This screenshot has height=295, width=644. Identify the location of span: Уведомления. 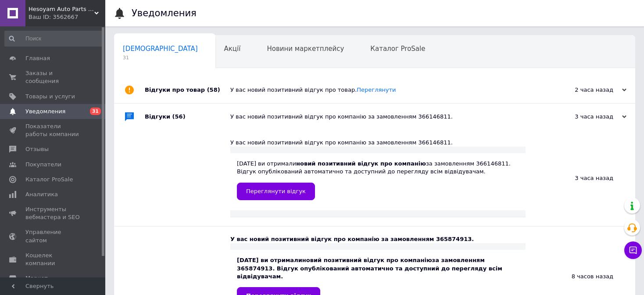
(45, 111).